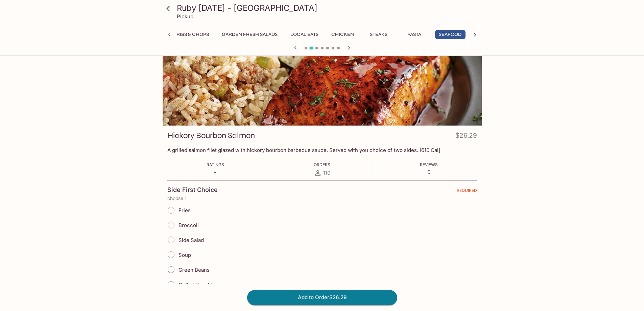  What do you see at coordinates (466, 137) in the screenshot?
I see `h4: $26.29` at bounding box center [466, 137].